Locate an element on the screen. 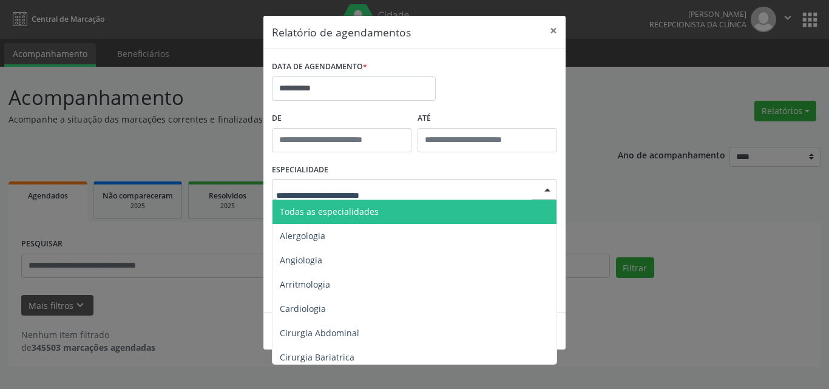 This screenshot has width=829, height=389. label: DATA DE AGENDAMENTO is located at coordinates (319, 67).